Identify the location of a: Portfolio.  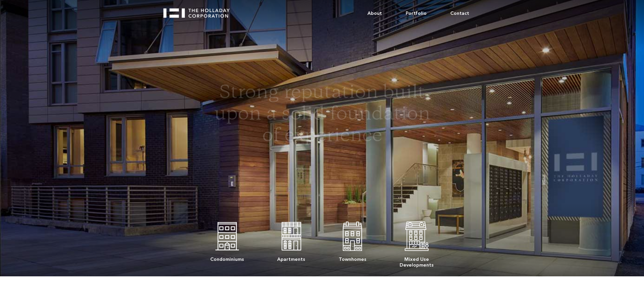
(416, 13).